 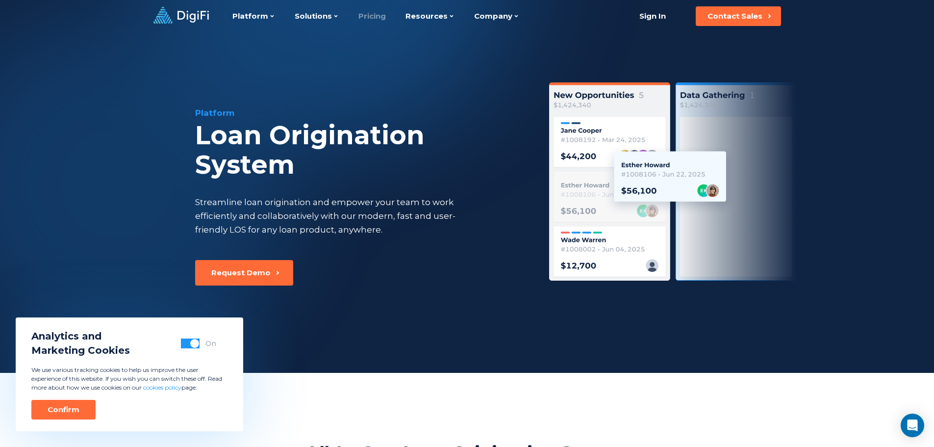 What do you see at coordinates (63, 410) in the screenshot?
I see `button: Confirm` at bounding box center [63, 410].